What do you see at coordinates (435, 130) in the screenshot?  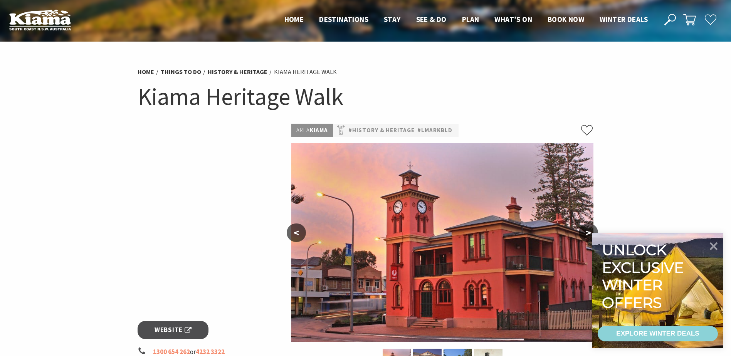 I see `a: #lmarkbld` at bounding box center [435, 130].